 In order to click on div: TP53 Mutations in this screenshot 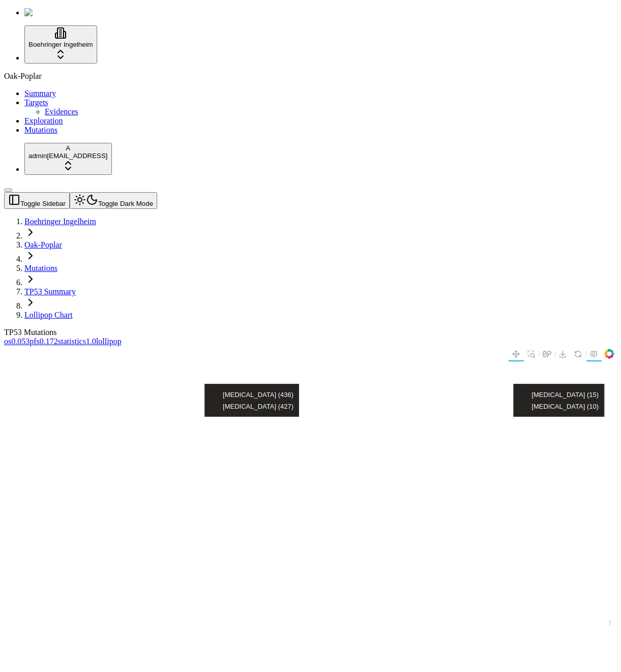, I will do `click(262, 333)`.